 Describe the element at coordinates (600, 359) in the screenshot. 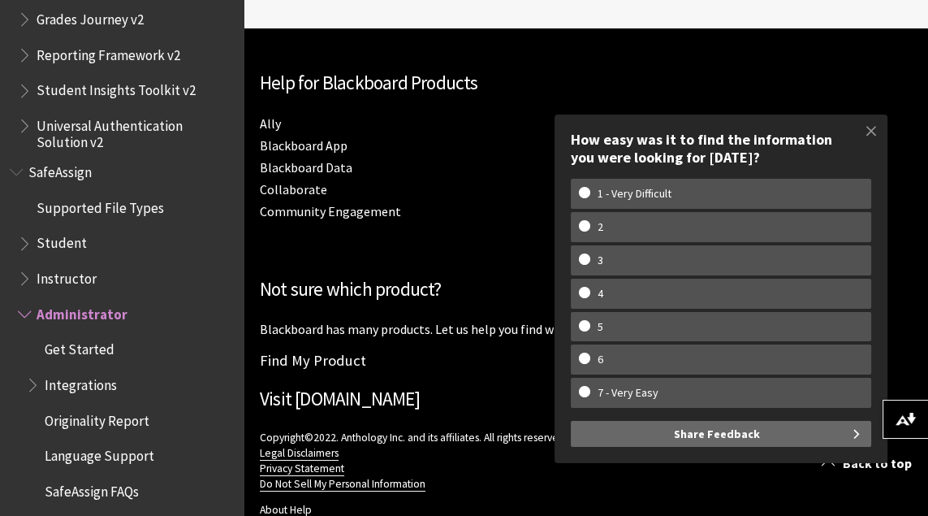

I see `w-span: 6` at that location.